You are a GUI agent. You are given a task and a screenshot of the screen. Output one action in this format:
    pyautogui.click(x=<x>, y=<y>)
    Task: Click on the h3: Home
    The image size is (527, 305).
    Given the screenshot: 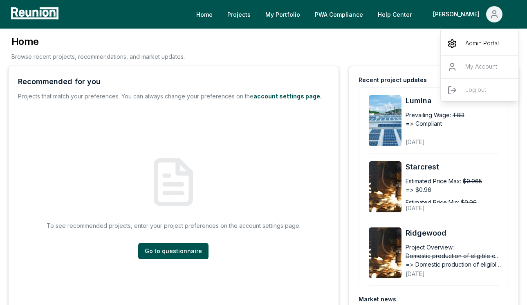 What is the action you would take?
    pyautogui.click(x=98, y=42)
    